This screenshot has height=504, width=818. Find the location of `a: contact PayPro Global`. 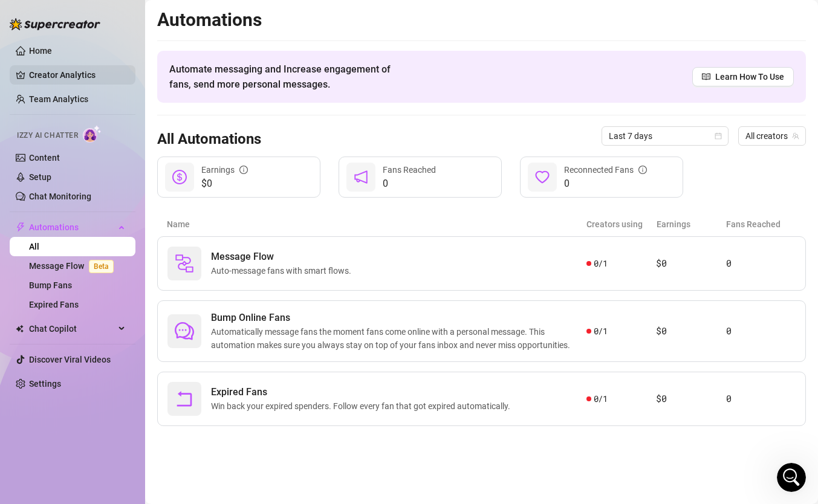

a: contact PayPro Global is located at coordinates (74, 98).